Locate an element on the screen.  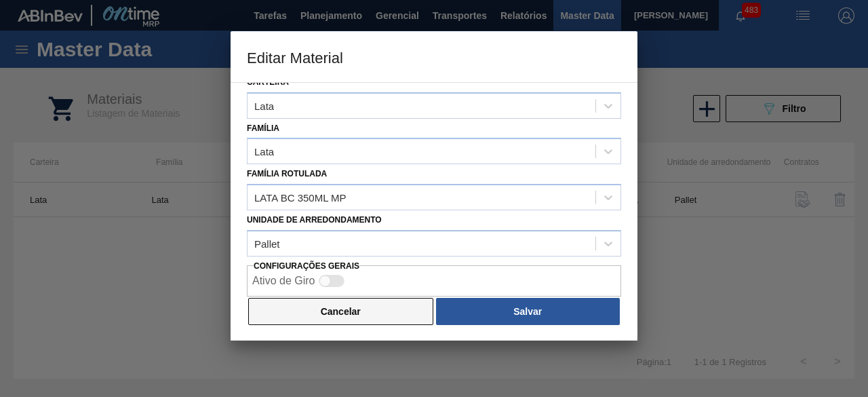
label: Ativo de Giro is located at coordinates (283, 280).